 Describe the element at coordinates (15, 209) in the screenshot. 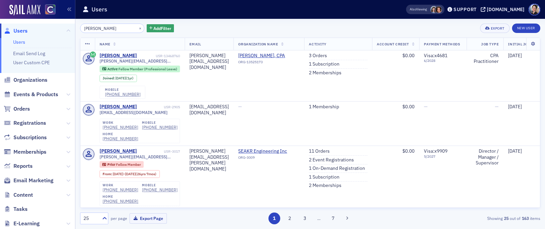

I see `a: Tasks` at that location.